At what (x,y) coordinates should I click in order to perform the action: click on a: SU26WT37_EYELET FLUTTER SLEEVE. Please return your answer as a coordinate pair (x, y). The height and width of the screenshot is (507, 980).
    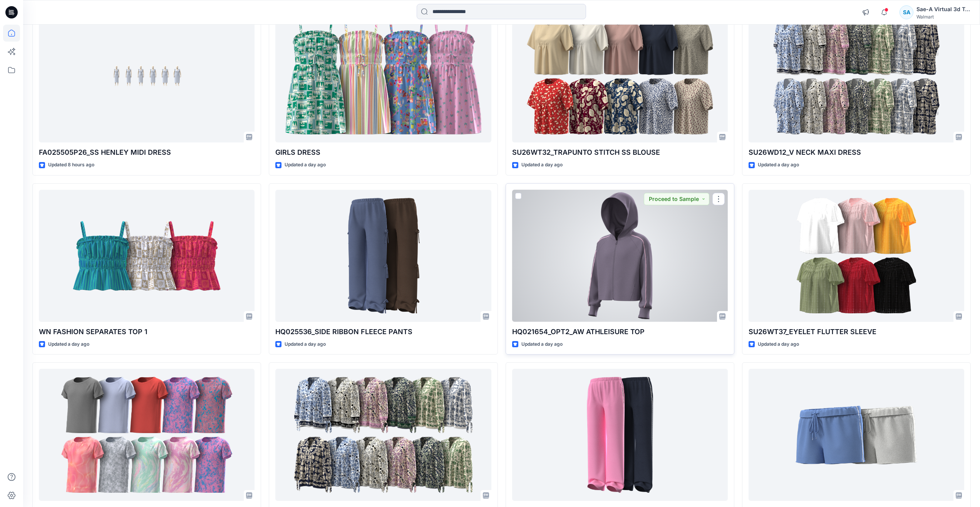
    Looking at the image, I should click on (856, 256).